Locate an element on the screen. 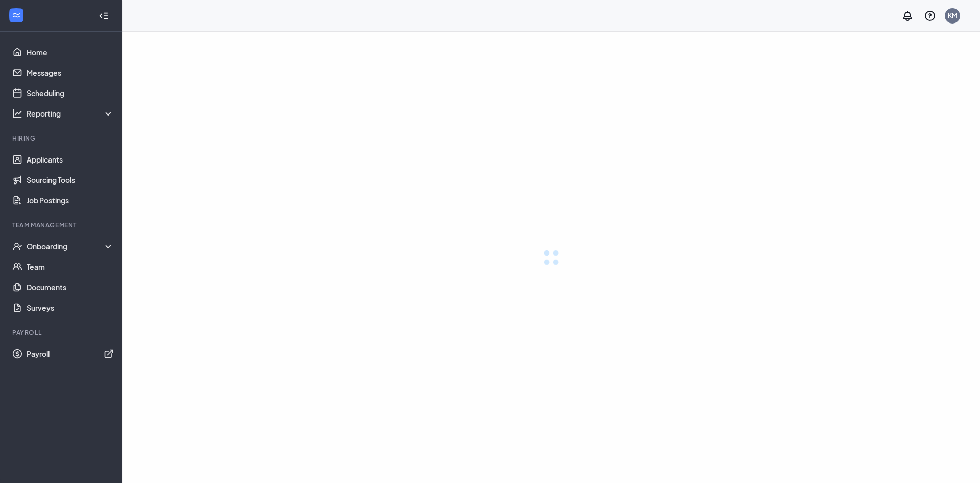 This screenshot has height=483, width=980. a: Messages is located at coordinates (70, 73).